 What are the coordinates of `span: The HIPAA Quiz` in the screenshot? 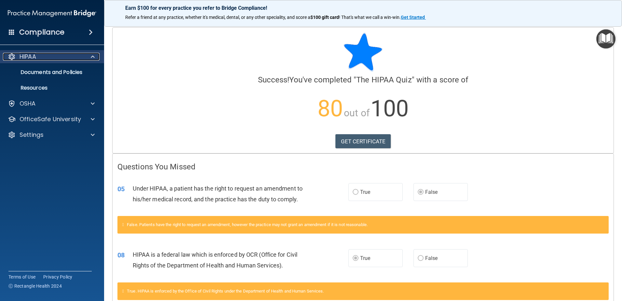 It's located at (384, 80).